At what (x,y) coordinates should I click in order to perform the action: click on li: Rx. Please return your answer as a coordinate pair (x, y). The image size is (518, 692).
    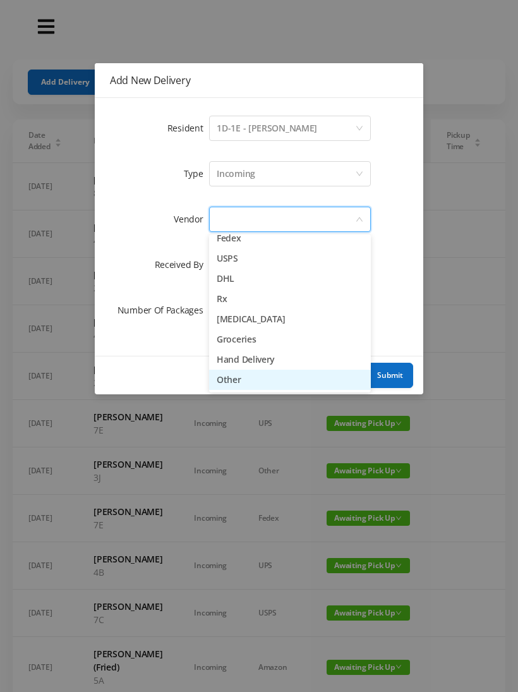
    Looking at the image, I should click on (290, 299).